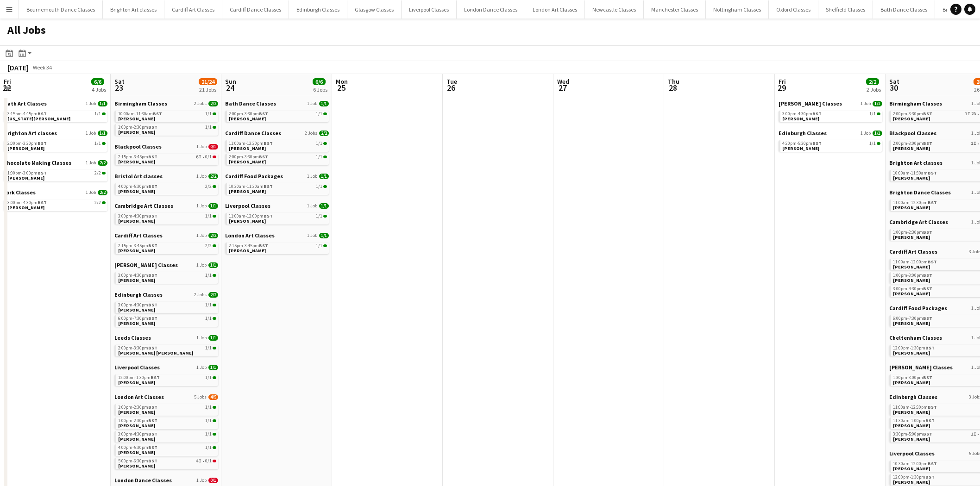 This screenshot has width=980, height=486. Describe the element at coordinates (138, 146) in the screenshot. I see `span: Blackpool Classes` at that location.